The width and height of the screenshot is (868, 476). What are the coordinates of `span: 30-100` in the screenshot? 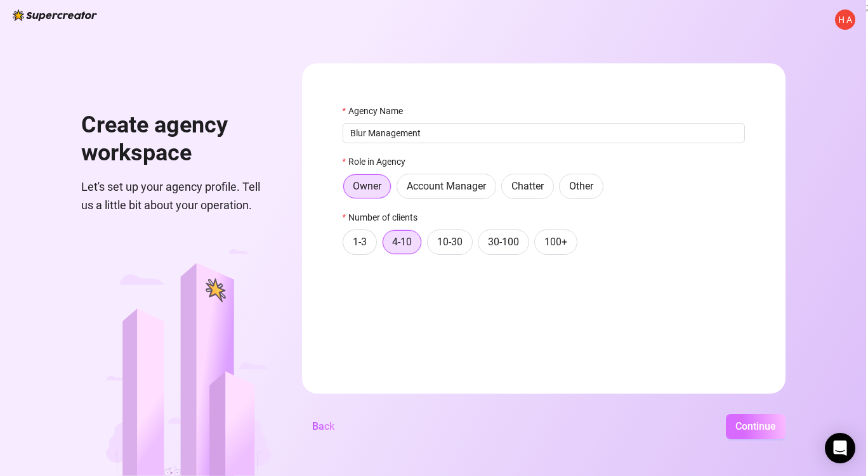 It's located at (503, 242).